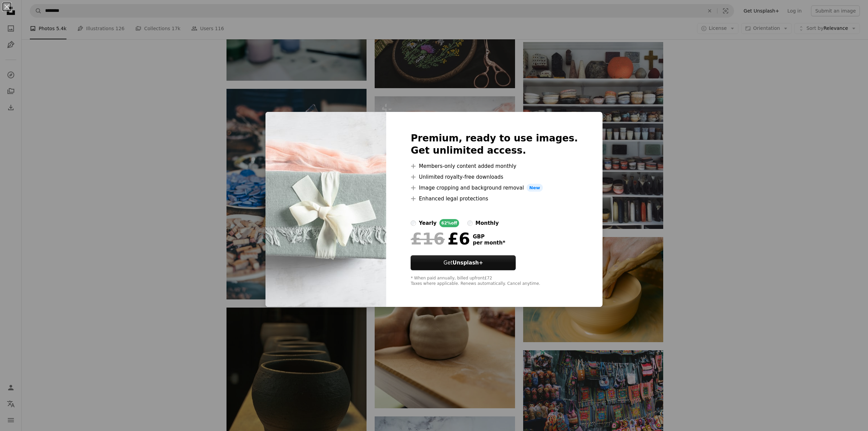  I want to click on li: Unlimited royalty-free downloads, so click(494, 177).